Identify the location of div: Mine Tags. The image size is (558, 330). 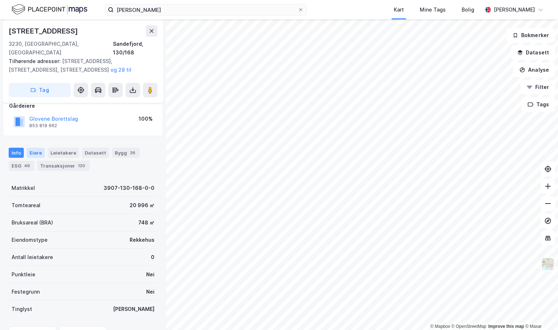
(432, 10).